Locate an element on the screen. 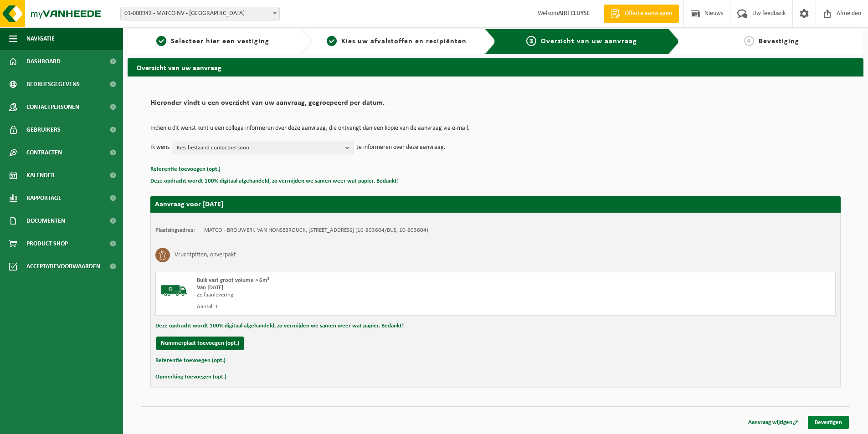  span: 1 is located at coordinates (161, 41).